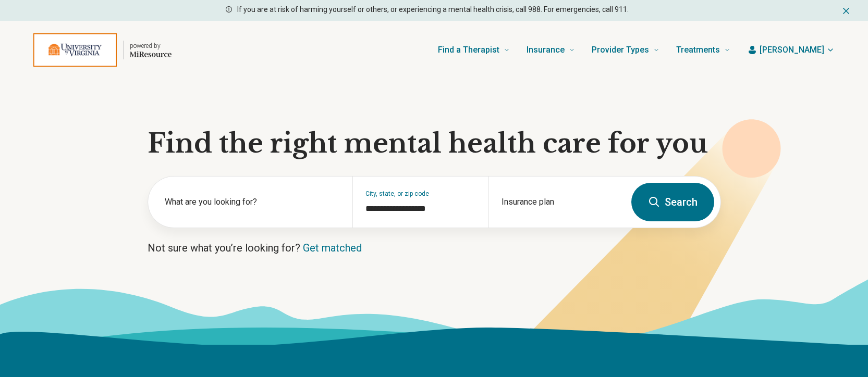 The image size is (868, 377). What do you see at coordinates (846, 10) in the screenshot?
I see `button: Dismiss` at bounding box center [846, 10].